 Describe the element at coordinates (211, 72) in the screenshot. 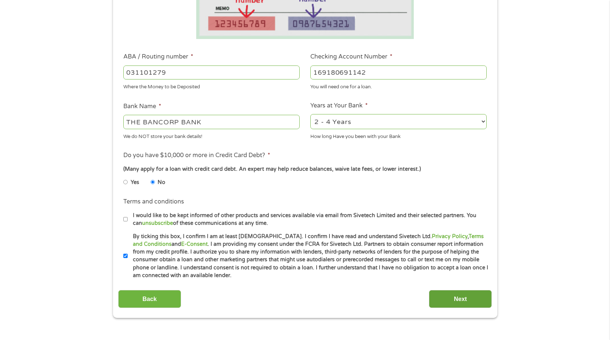

I see `input: 263177916` at that location.